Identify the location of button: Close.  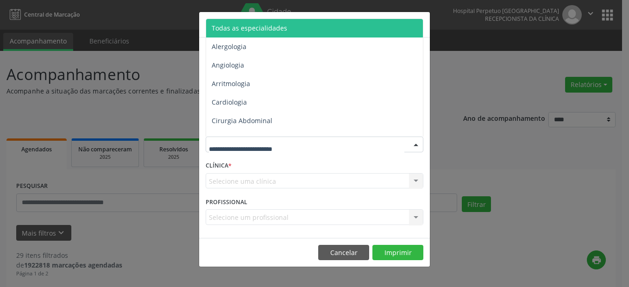
(421, 23).